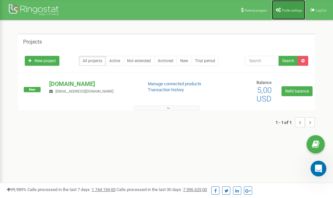 The width and height of the screenshot is (333, 198). Describe the element at coordinates (42, 61) in the screenshot. I see `a: New project` at that location.